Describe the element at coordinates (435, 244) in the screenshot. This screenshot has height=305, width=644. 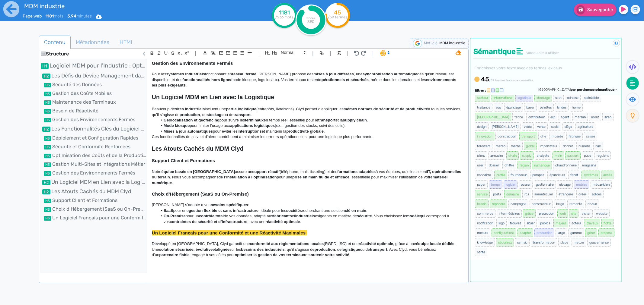
I see `strong: équipe locale dédiée` at that location.